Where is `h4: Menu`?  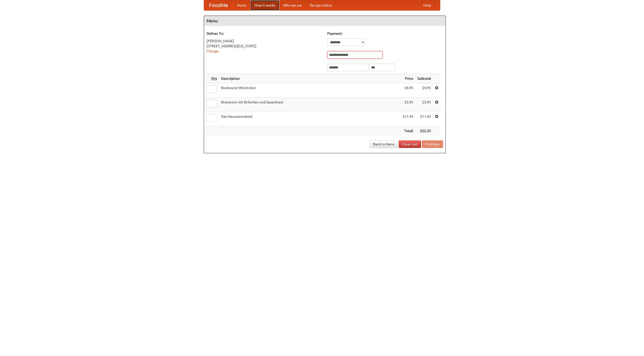 h4: Menu is located at coordinates (325, 21).